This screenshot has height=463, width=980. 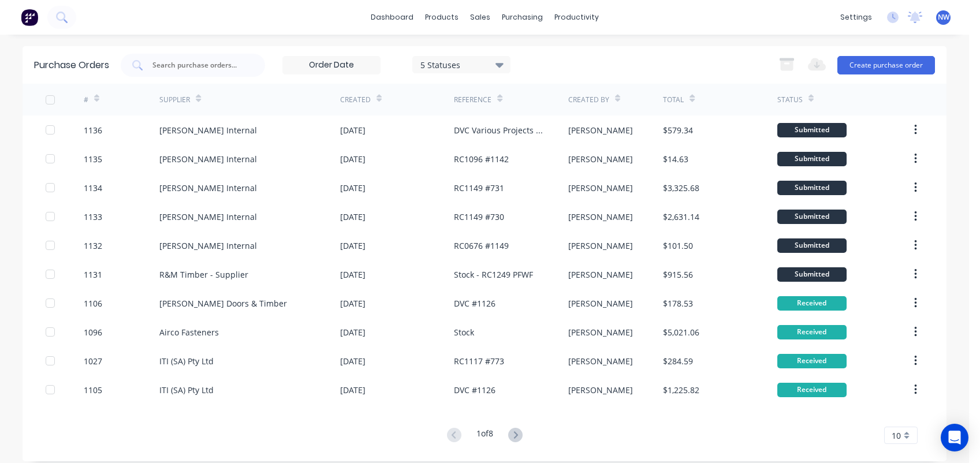 I want to click on div: $178.53, so click(x=678, y=303).